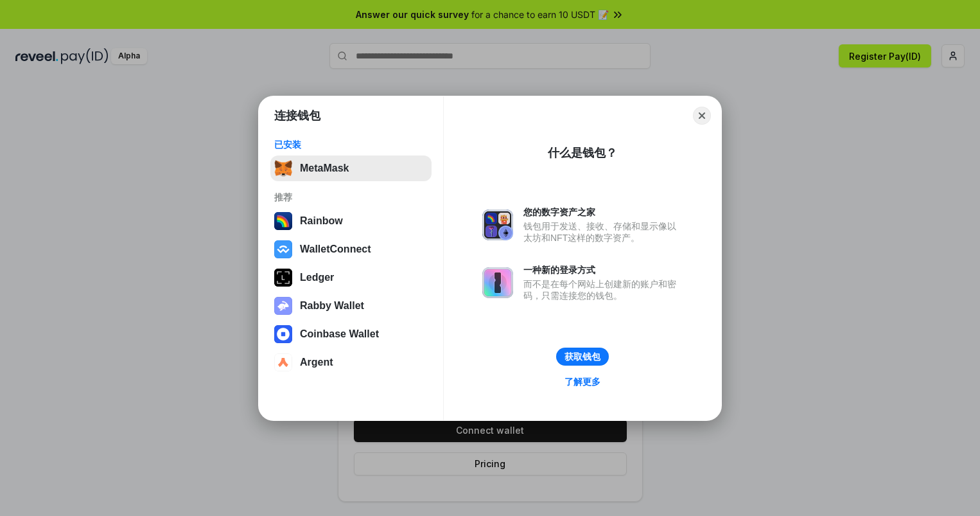 The height and width of the screenshot is (516, 980). I want to click on button: Rabby Wallet, so click(350, 306).